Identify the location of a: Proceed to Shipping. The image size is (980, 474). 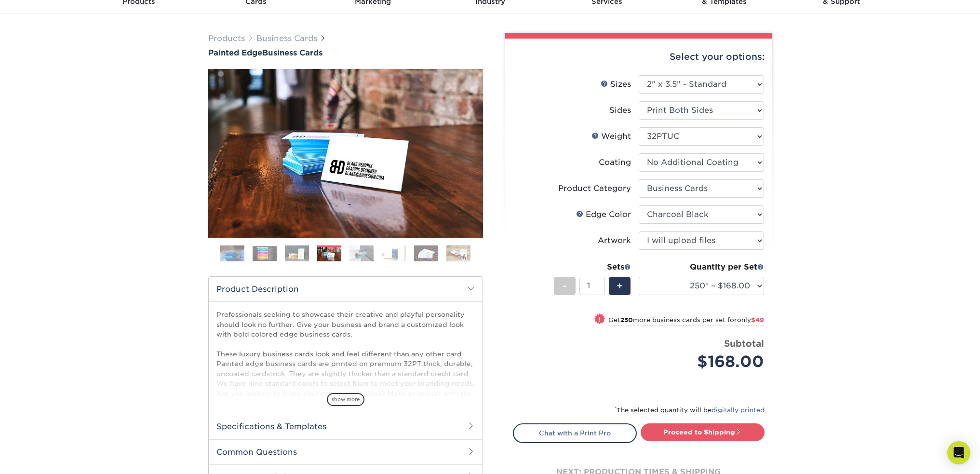
(702, 432).